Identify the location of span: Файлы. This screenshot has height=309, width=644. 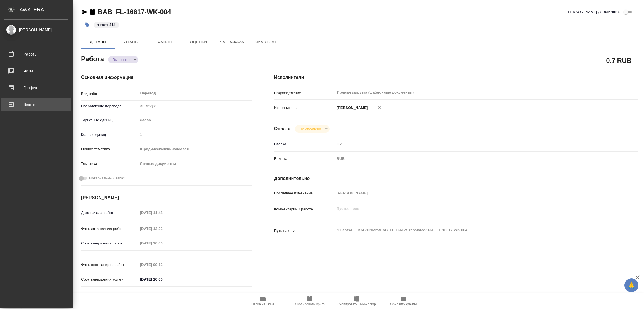
(165, 42).